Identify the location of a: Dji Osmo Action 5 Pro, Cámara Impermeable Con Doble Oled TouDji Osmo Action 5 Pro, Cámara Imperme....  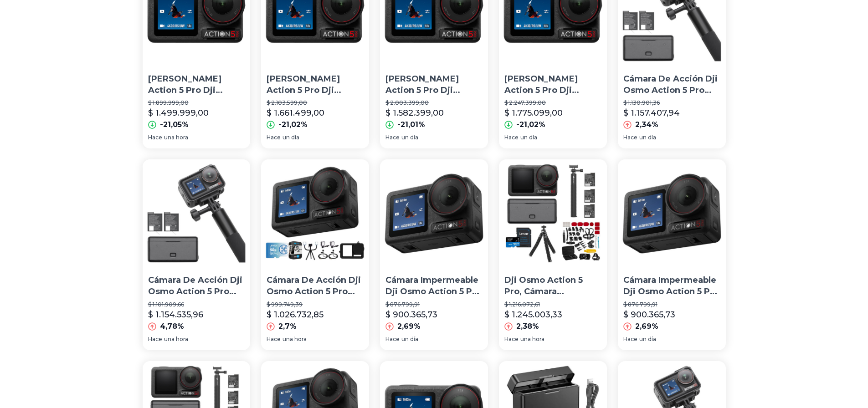
(553, 255).